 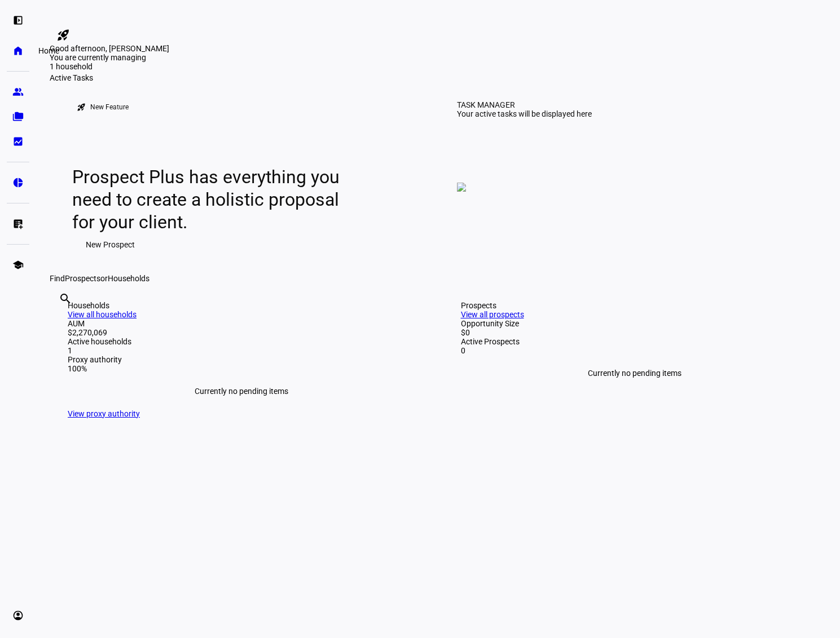 What do you see at coordinates (104, 414) in the screenshot?
I see `a: View proxy authority` at bounding box center [104, 414].